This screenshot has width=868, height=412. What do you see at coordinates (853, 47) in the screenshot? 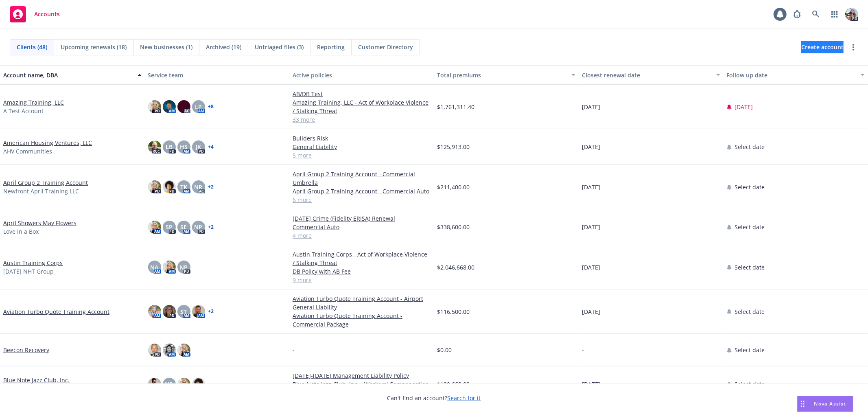
I see `a: more` at bounding box center [853, 47].